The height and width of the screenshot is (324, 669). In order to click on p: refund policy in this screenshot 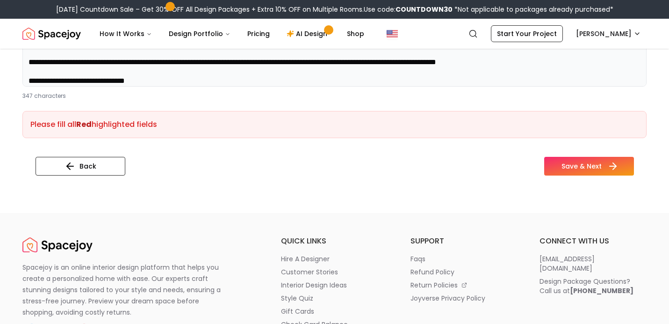, I will do `click(433, 272)`.